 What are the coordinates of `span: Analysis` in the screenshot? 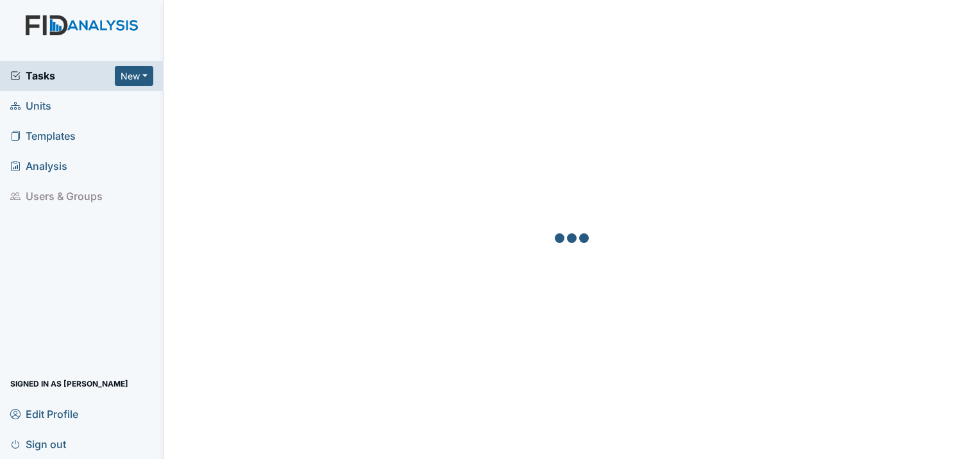 It's located at (38, 166).